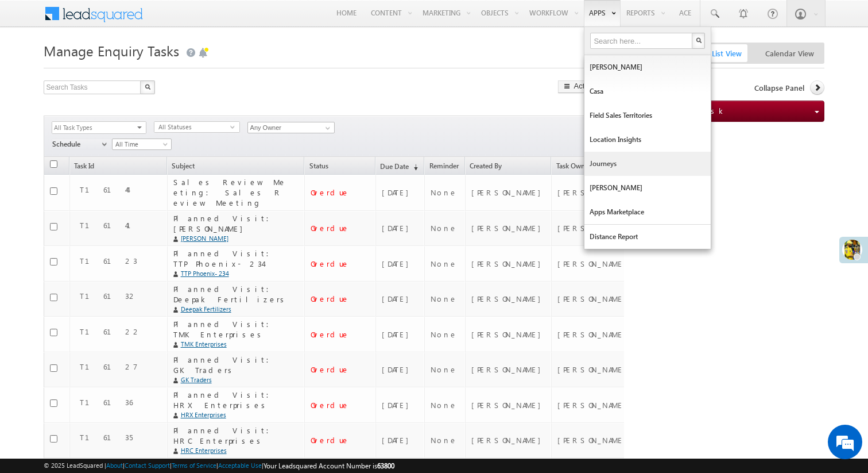 Image resolution: width=868 pixels, height=473 pixels. Describe the element at coordinates (147, 465) in the screenshot. I see `a: Contact Support` at that location.